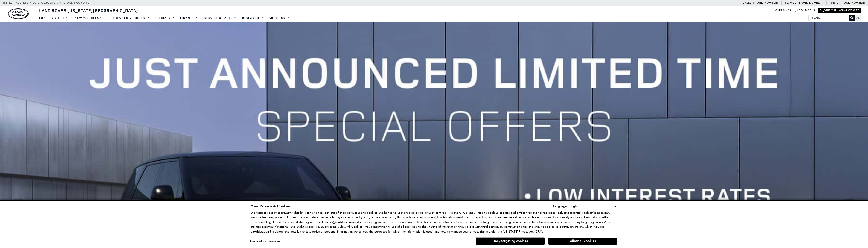 The width and height of the screenshot is (868, 248). What do you see at coordinates (805, 10) in the screenshot?
I see `a: Contact Us` at bounding box center [805, 10].